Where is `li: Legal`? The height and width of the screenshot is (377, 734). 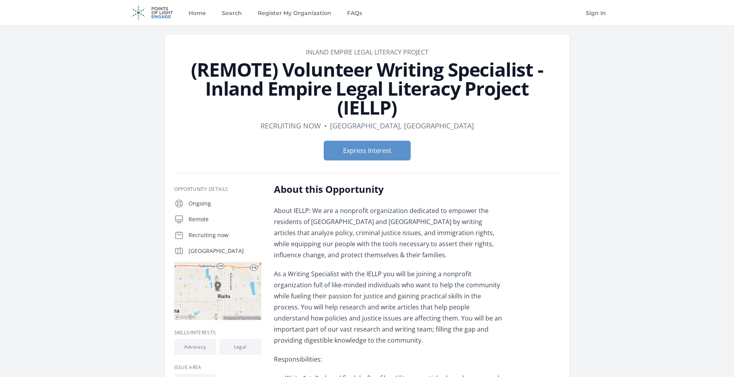 li: Legal is located at coordinates (240, 347).